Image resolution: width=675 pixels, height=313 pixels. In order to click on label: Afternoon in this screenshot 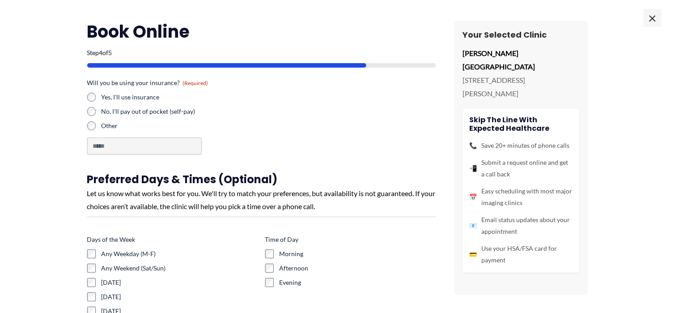, I will do `click(358, 268)`.